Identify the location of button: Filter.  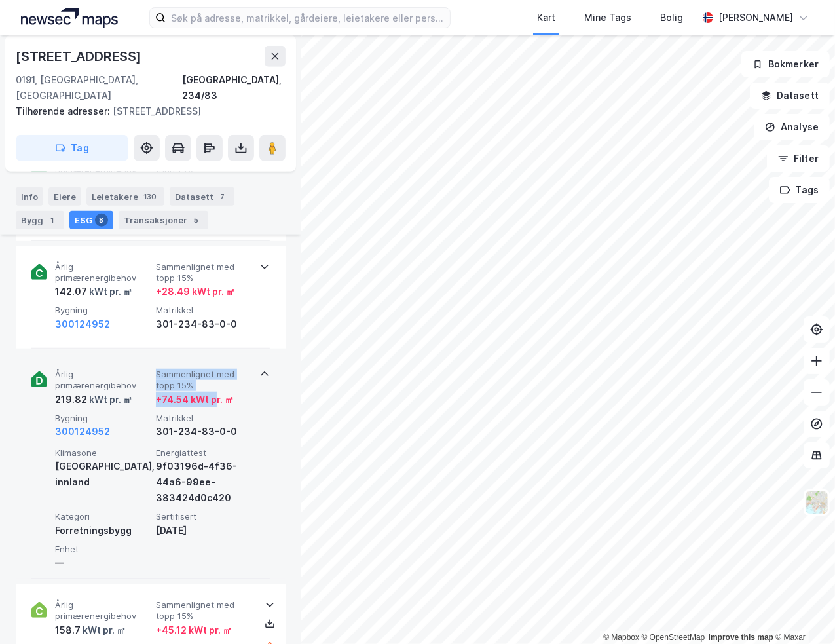
(799, 158).